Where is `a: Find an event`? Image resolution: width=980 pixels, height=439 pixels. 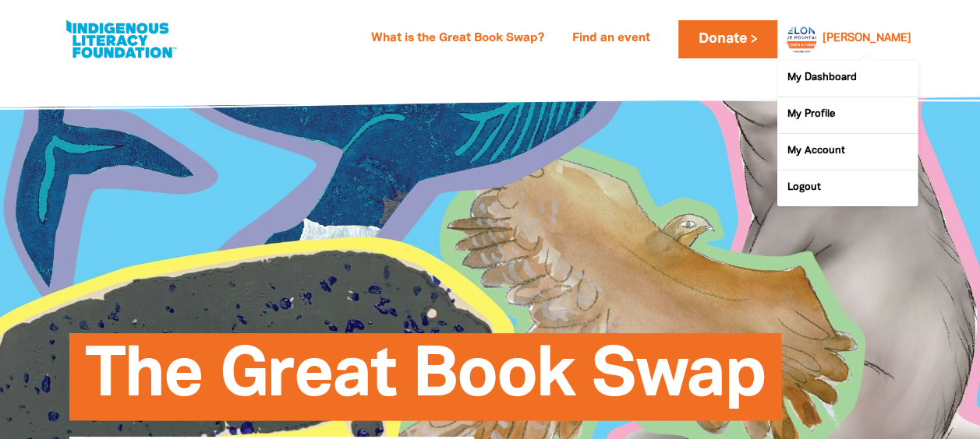 a: Find an event is located at coordinates (611, 39).